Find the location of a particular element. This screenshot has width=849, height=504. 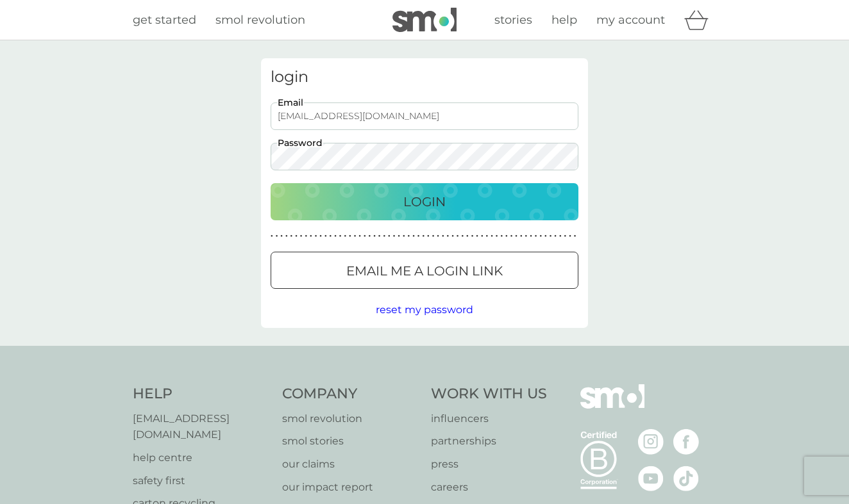

a: get started is located at coordinates (164, 20).